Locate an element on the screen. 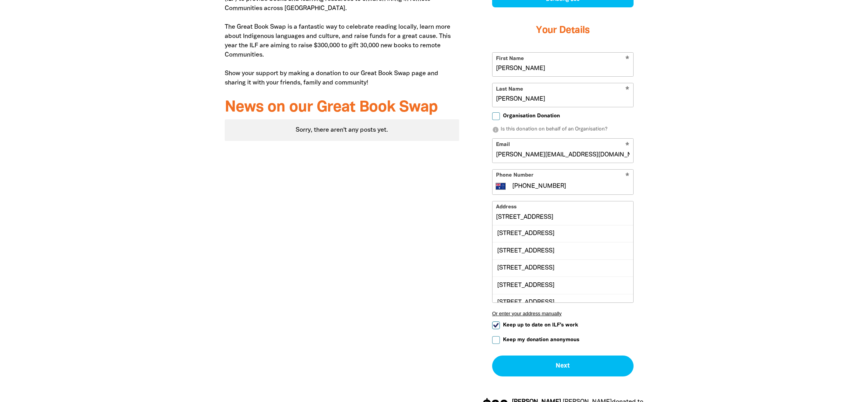 This screenshot has height=402, width=868. button: Next is located at coordinates (563, 366).